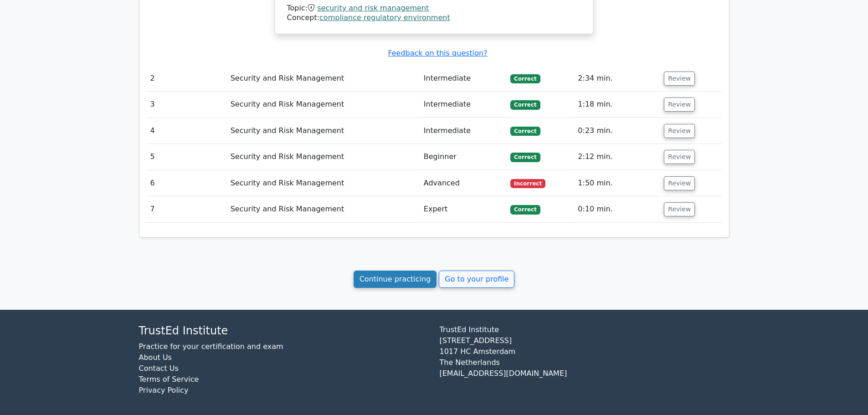  I want to click on a: compliance regulatory environment, so click(385, 17).